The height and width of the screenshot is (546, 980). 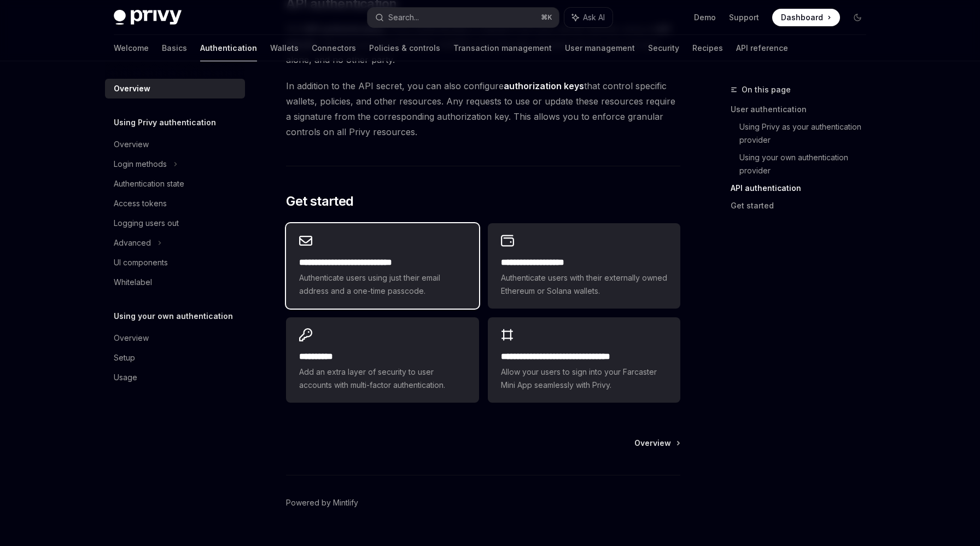 I want to click on div: Search..., so click(x=404, y=18).